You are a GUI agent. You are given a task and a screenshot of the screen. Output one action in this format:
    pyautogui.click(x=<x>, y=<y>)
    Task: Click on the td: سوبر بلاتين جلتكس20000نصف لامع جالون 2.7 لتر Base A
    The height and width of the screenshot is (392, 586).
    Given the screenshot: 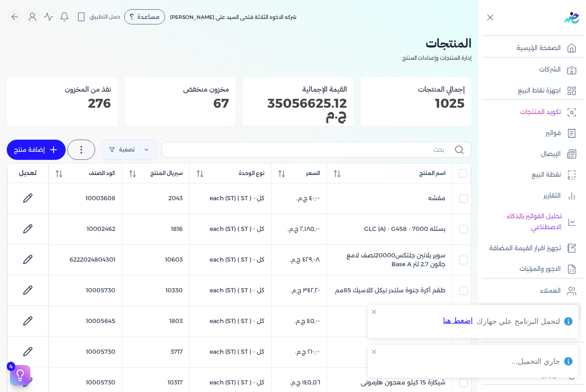 What is the action you would take?
    pyautogui.click(x=389, y=259)
    